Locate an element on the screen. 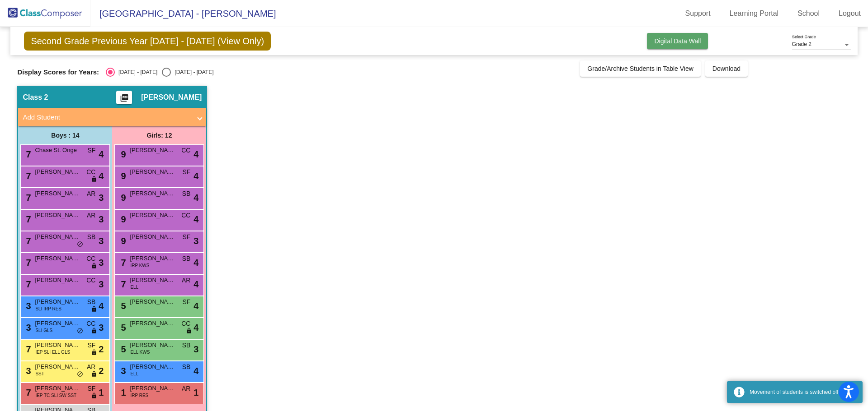 The image size is (868, 411). span: SLI GLS is located at coordinates (43, 330).